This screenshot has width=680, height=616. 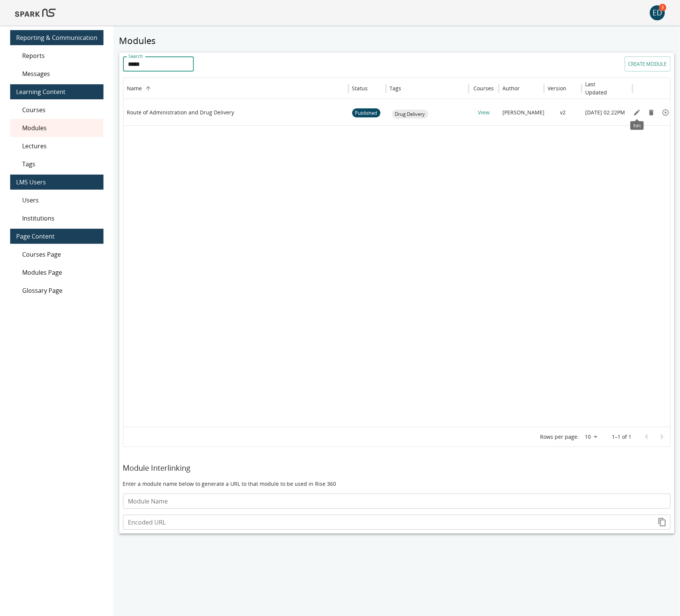 What do you see at coordinates (57, 218) in the screenshot?
I see `div: Institutions` at bounding box center [57, 218].